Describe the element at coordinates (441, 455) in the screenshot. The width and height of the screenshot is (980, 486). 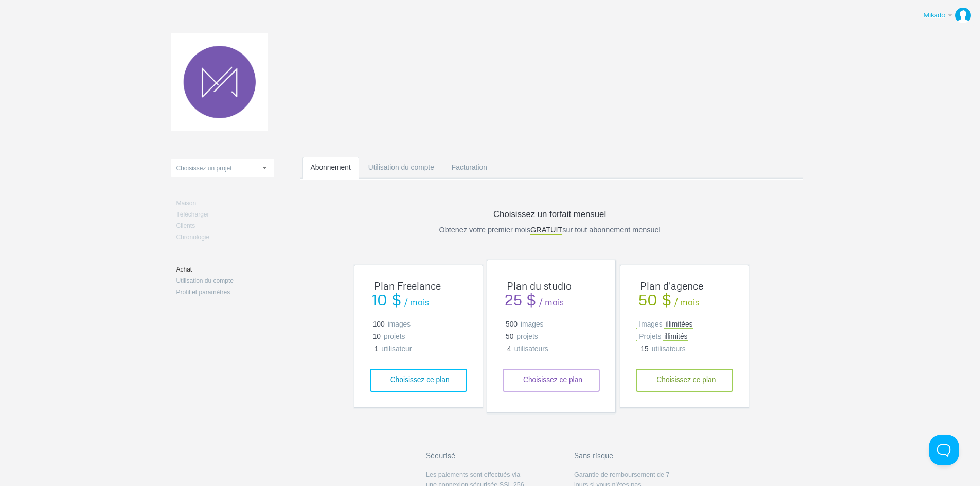
I see `font: Sécurisé` at that location.